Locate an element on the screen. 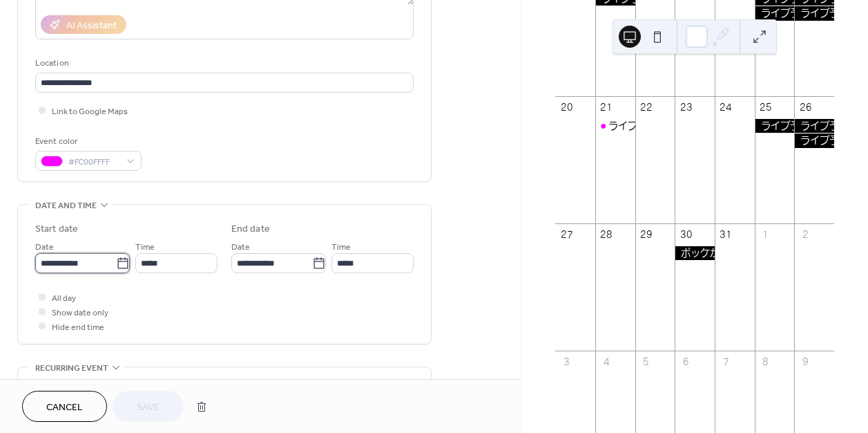 Image resolution: width=868 pixels, height=433 pixels. div: 24 is located at coordinates (726, 107).